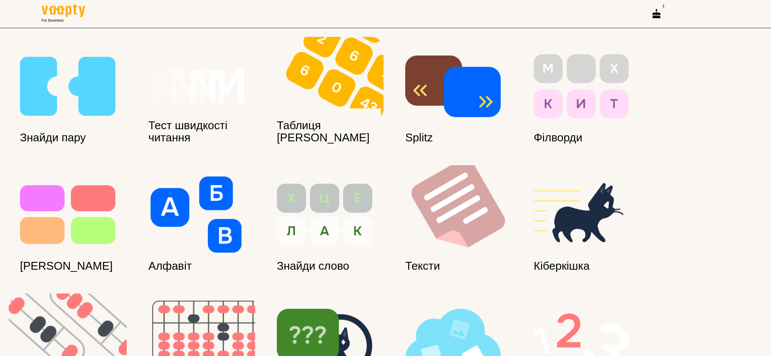 Image resolution: width=771 pixels, height=356 pixels. Describe the element at coordinates (189, 131) in the screenshot. I see `h3: Тест швидкості читання` at that location.